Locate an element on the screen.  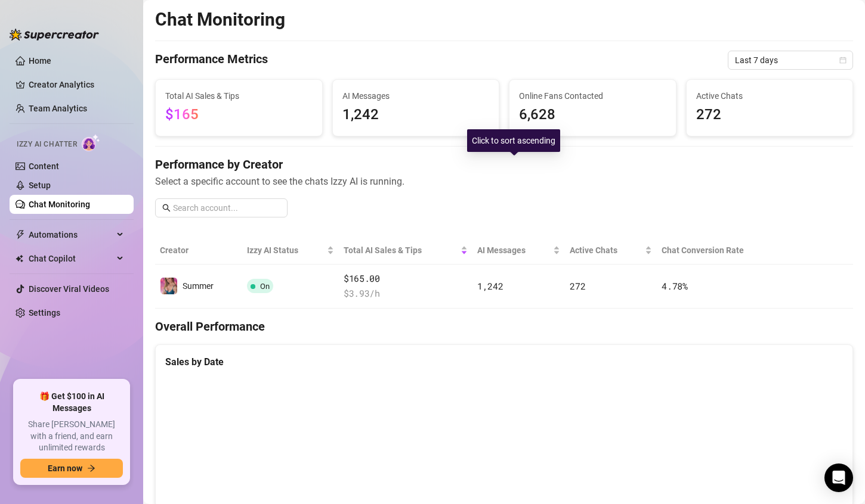
span: Izzy AI Status is located at coordinates (286, 250).